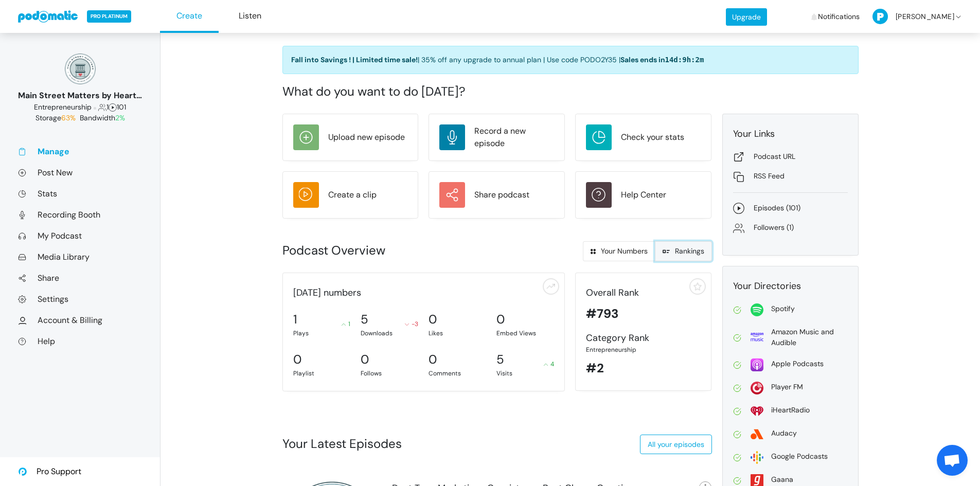 Image resolution: width=980 pixels, height=486 pixels. What do you see at coordinates (790, 177) in the screenshot?
I see `a: RSS Feed` at bounding box center [790, 177].